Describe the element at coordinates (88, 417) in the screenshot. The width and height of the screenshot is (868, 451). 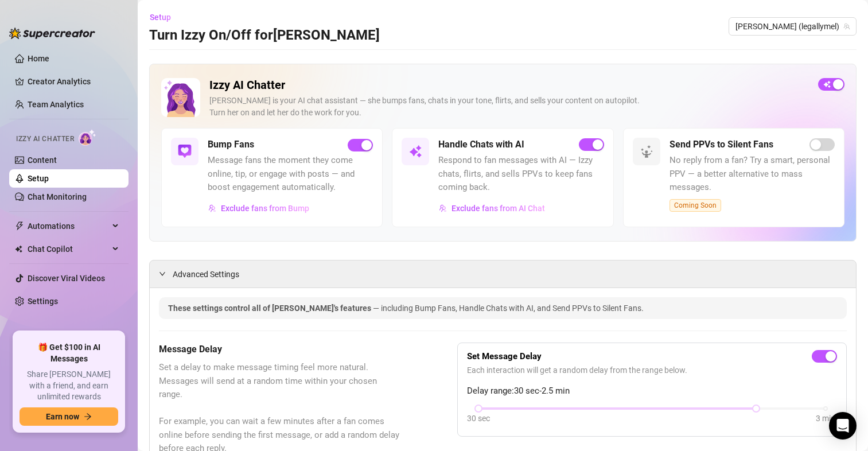
I see `span: arrow-right` at that location.